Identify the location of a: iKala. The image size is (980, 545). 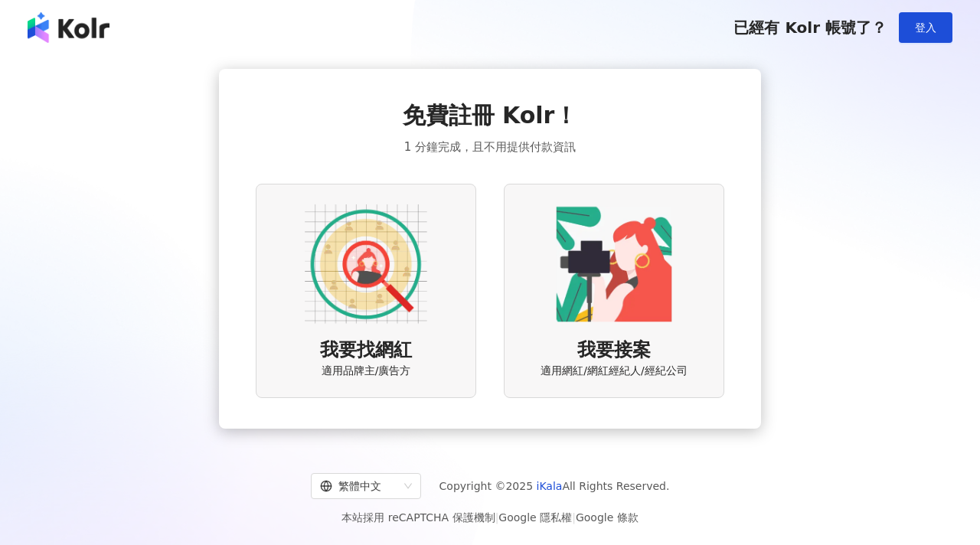
(550, 486).